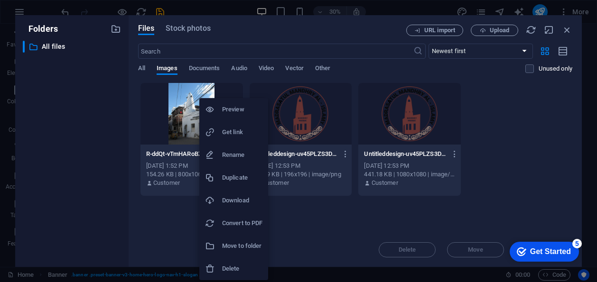 This screenshot has height=282, width=597. What do you see at coordinates (242, 178) in the screenshot?
I see `h6: Duplicate` at bounding box center [242, 178].